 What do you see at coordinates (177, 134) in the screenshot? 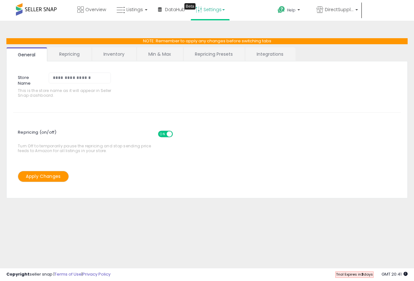
I see `span: OFF` at bounding box center [177, 134].